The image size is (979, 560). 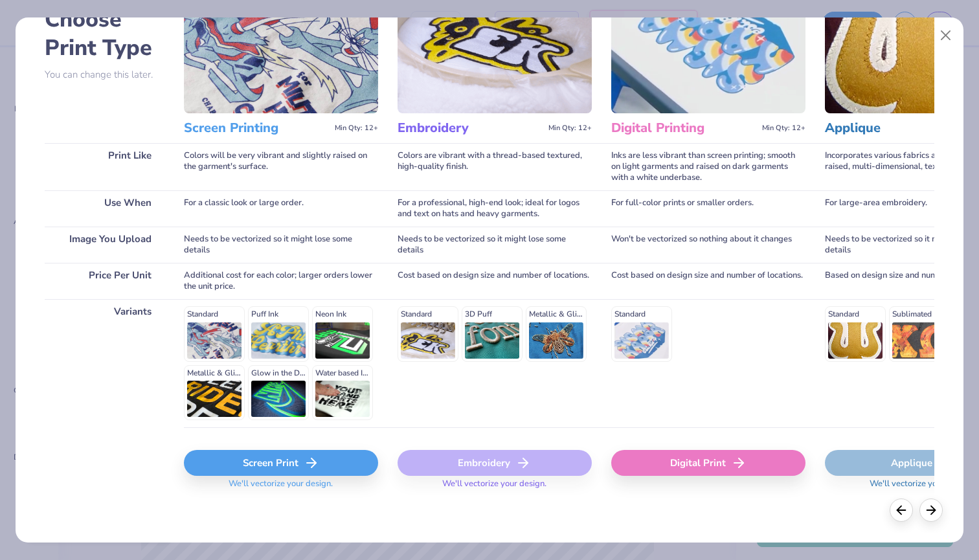 What do you see at coordinates (281, 208) in the screenshot?
I see `div: For a classic look or large order.` at bounding box center [281, 208].